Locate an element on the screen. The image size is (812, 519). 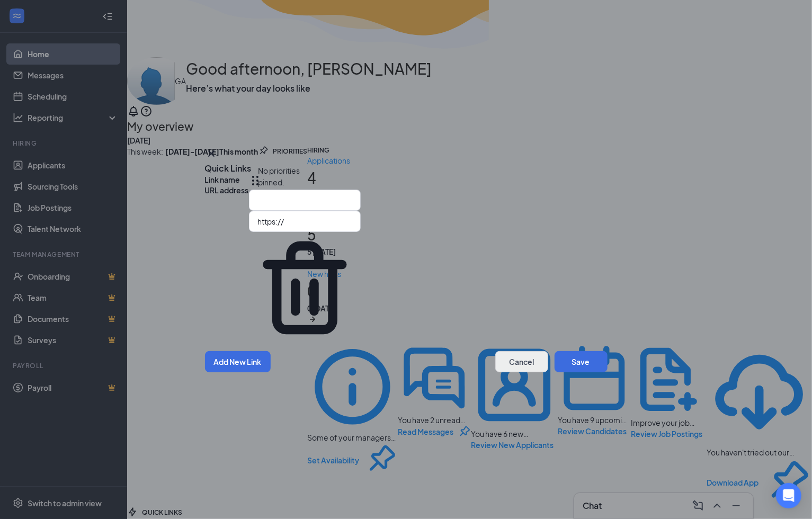
div: URL address is located at coordinates (227, 190).